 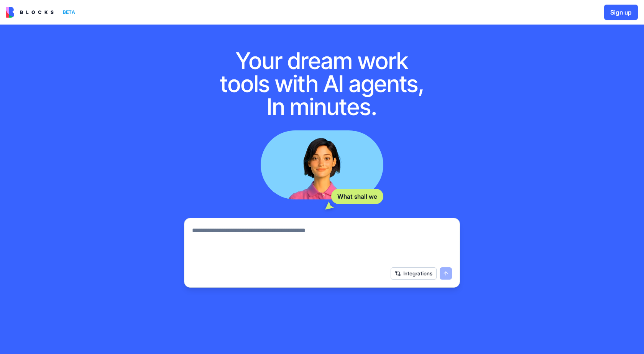 I want to click on a: BETA, so click(x=42, y=12).